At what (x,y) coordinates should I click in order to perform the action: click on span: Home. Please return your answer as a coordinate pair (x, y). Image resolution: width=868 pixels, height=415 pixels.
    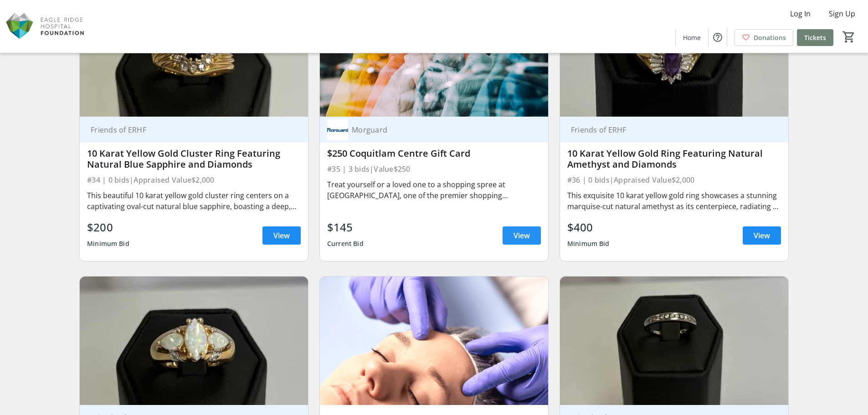
    Looking at the image, I should click on (692, 38).